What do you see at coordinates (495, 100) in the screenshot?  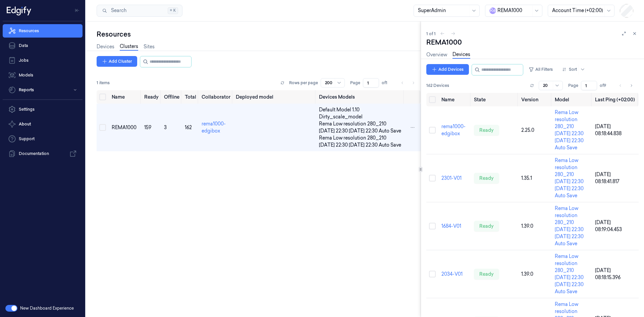 I see `th: State` at bounding box center [495, 100].